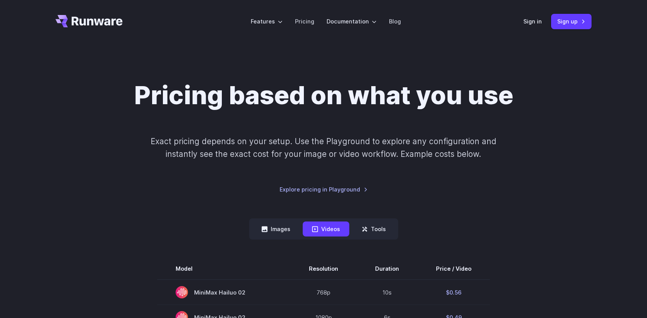  Describe the element at coordinates (387, 269) in the screenshot. I see `th: Duration` at that location.